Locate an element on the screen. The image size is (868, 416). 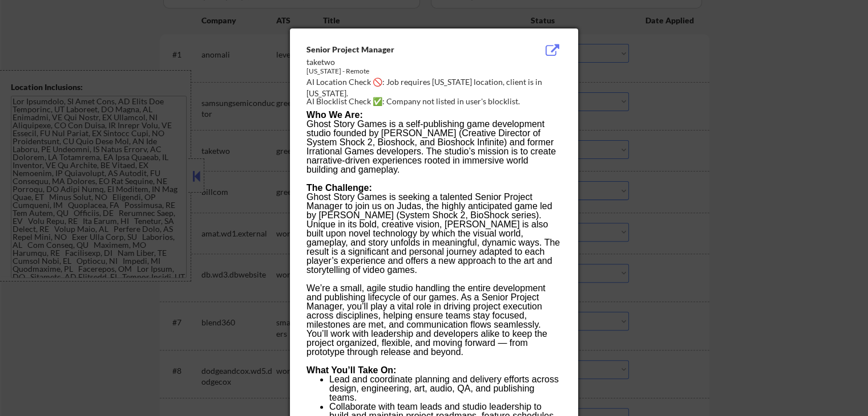
div: taketwo is located at coordinates (405, 62).